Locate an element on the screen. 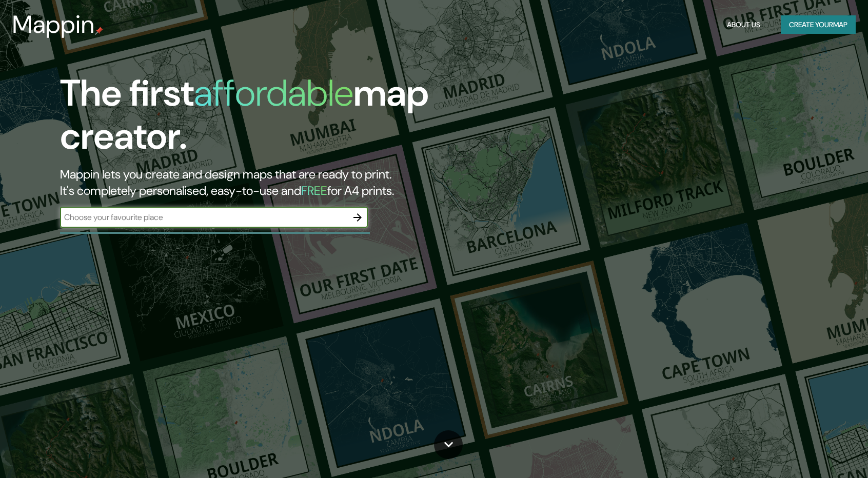 Image resolution: width=868 pixels, height=478 pixels. button: About Us is located at coordinates (743, 24).